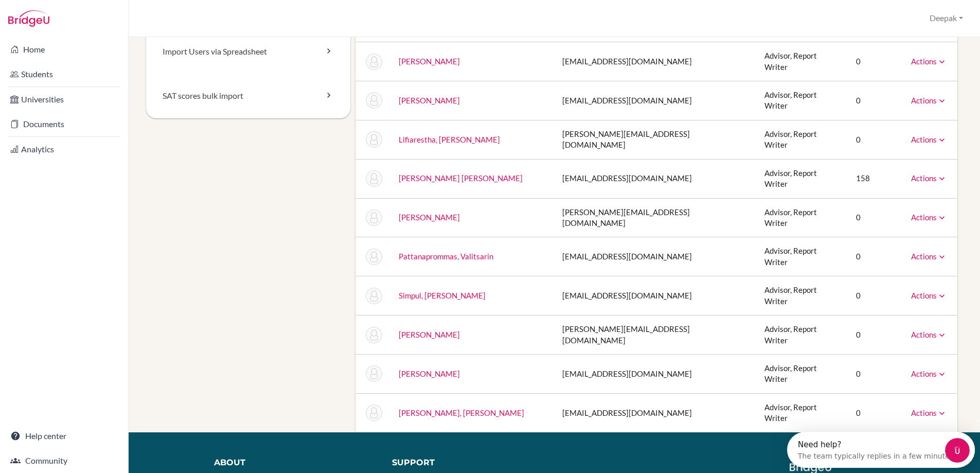 This screenshot has width=980, height=473. What do you see at coordinates (90, 13) in the screenshot?
I see `div: Need help?` at bounding box center [90, 13].